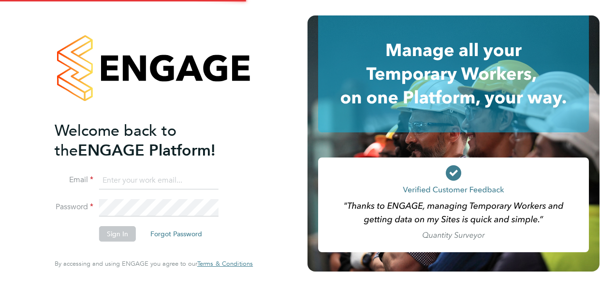 The width and height of the screenshot is (615, 287). Describe the element at coordinates (159, 181) in the screenshot. I see `input: Enter your work email...` at that location.